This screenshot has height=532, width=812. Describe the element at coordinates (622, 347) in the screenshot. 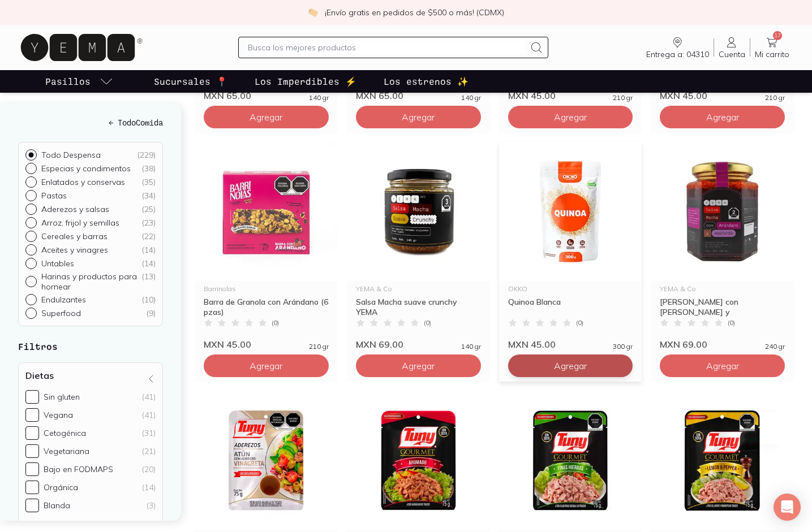

I see `span: 300 gr` at that location.